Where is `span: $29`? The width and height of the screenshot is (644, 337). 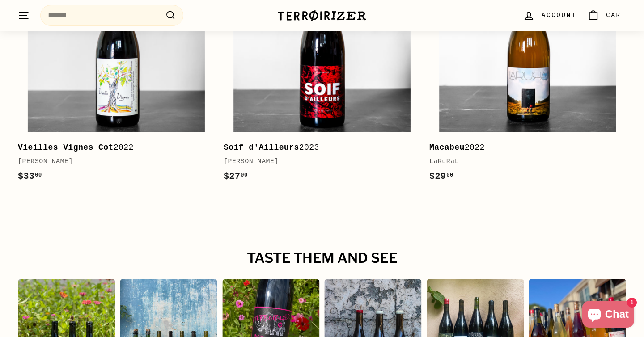 span: $29 is located at coordinates (442, 176).